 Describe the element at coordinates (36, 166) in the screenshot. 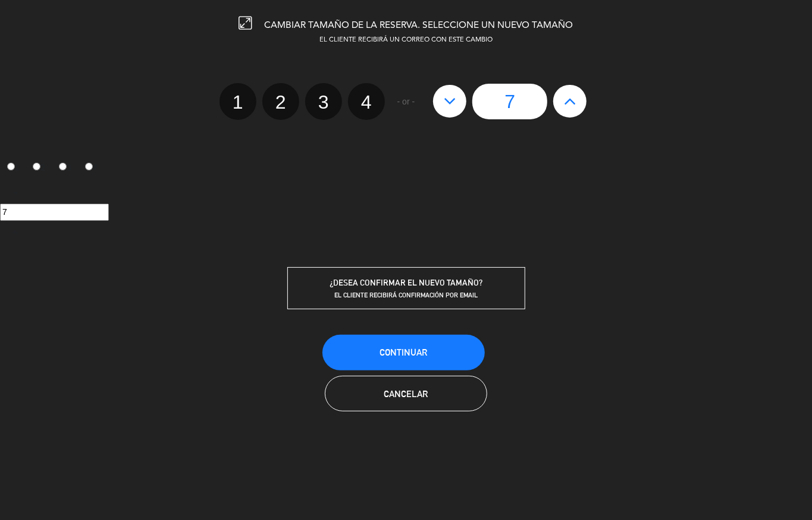

I see `input: 2` at that location.